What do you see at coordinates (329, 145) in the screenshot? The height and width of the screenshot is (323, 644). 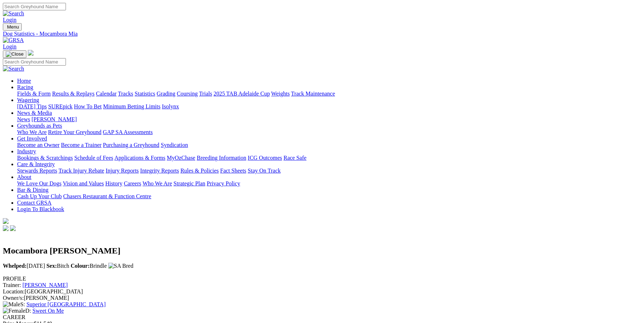 I see `div: Get Involved` at bounding box center [329, 145].